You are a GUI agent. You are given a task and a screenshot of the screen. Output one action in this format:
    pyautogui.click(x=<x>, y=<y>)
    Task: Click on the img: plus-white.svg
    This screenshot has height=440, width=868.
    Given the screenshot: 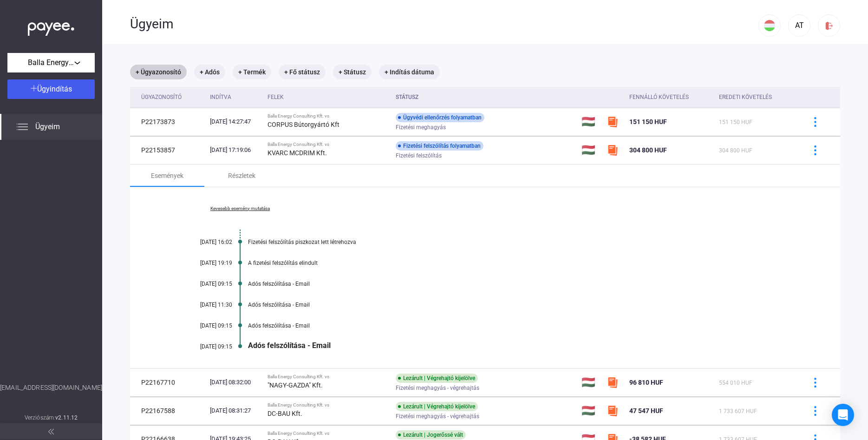 What is the action you would take?
    pyautogui.click(x=34, y=89)
    